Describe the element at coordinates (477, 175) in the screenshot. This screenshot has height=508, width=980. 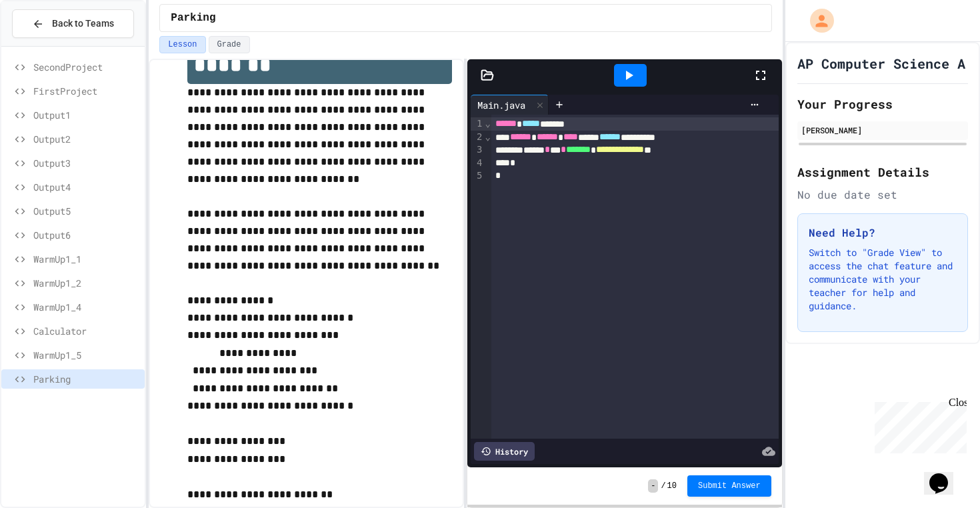
I see `div: 5` at that location.